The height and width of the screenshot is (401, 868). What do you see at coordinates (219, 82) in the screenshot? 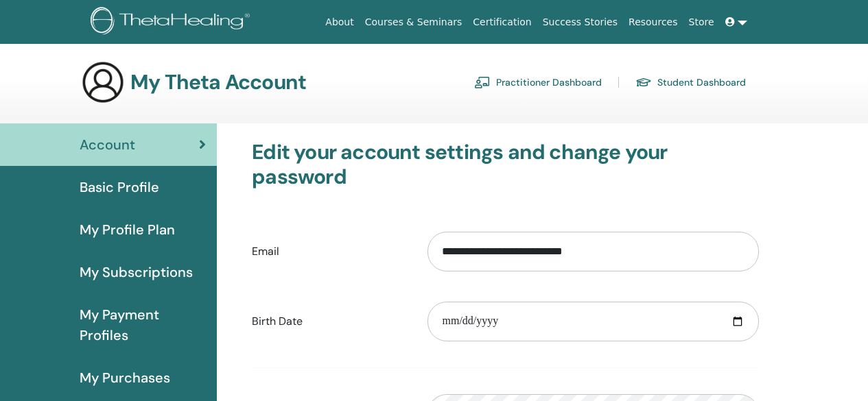
I see `h3: My Theta Account` at bounding box center [219, 82].